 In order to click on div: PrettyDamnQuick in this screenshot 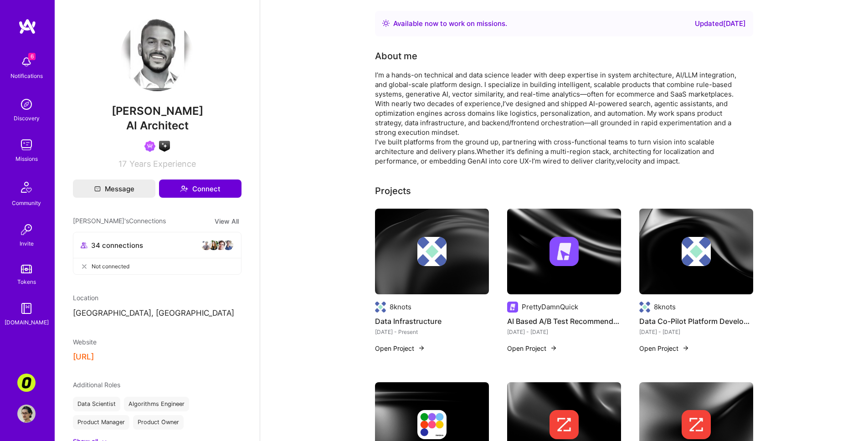, I will do `click(550, 307)`.